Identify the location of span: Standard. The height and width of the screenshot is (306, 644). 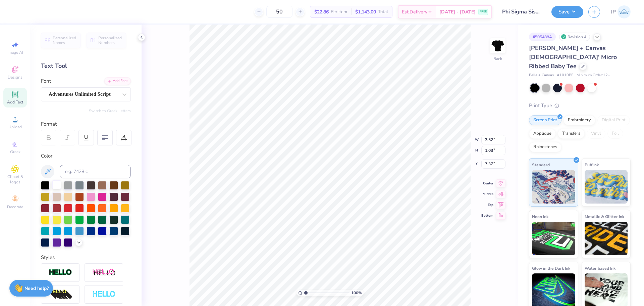
(541, 165).